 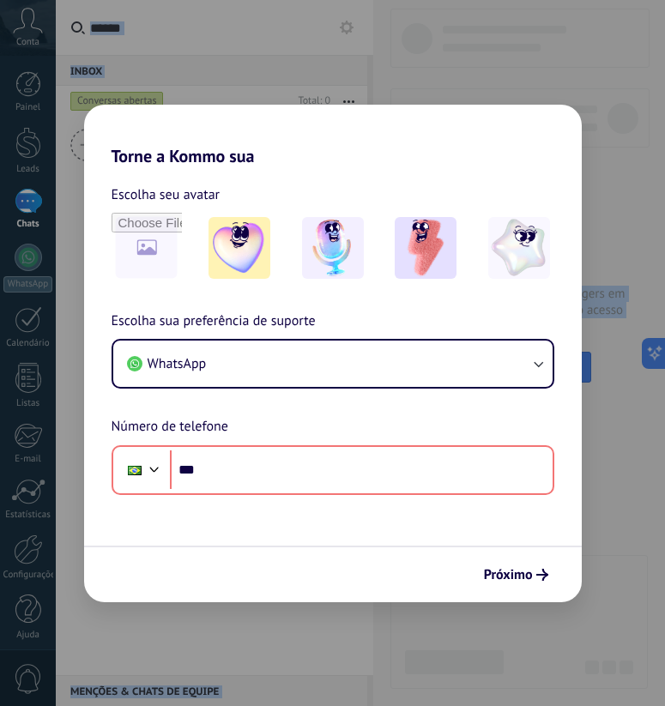 I want to click on img: -4.jpeg, so click(x=519, y=248).